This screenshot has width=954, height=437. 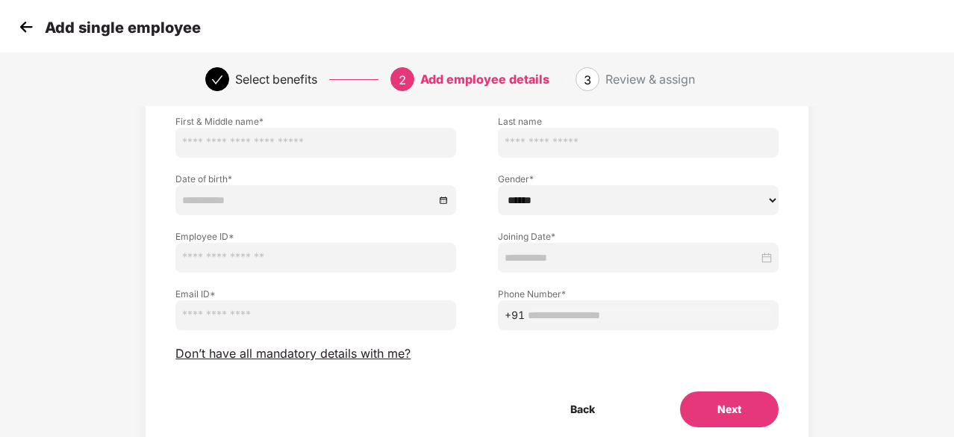 I want to click on p: Add single employee, so click(x=122, y=28).